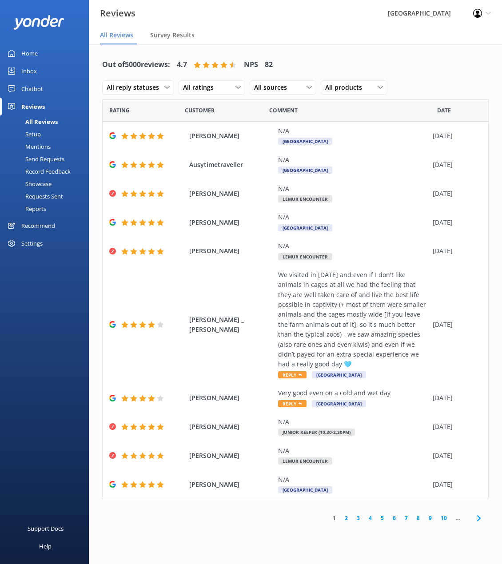 The height and width of the screenshot is (564, 502). What do you see at coordinates (47, 196) in the screenshot?
I see `a: Requests Sent` at bounding box center [47, 196].